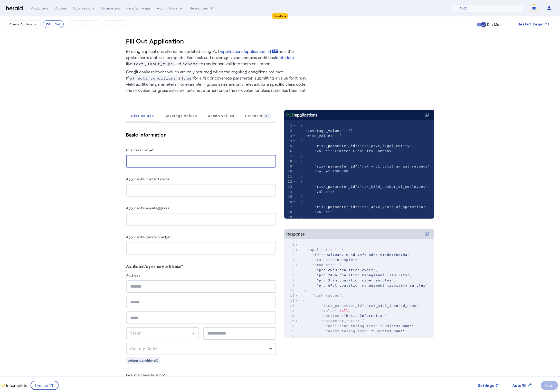 The height and width of the screenshot is (392, 560). Describe the element at coordinates (346, 270) in the screenshot. I see `span: "prd_cwg9_coalition_cyber"` at that location.